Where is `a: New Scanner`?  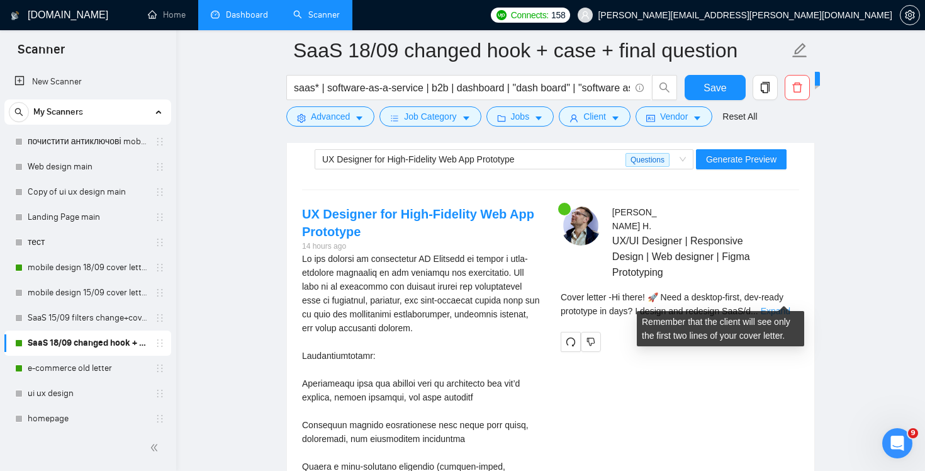
a: New Scanner is located at coordinates (87, 82).